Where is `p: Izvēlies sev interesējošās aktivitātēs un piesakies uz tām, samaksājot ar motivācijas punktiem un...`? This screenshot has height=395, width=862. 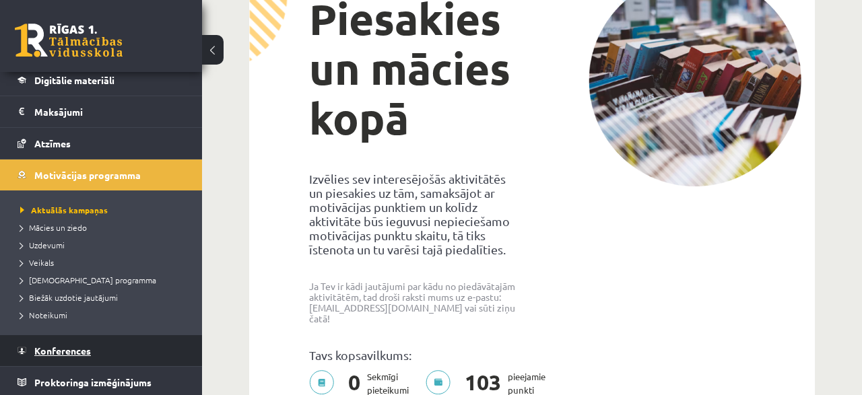
p: Izvēlies sev interesējošās aktivitātēs un piesakies uz tām, samaksājot ar motivācijas punktiem un... is located at coordinates (415, 214).